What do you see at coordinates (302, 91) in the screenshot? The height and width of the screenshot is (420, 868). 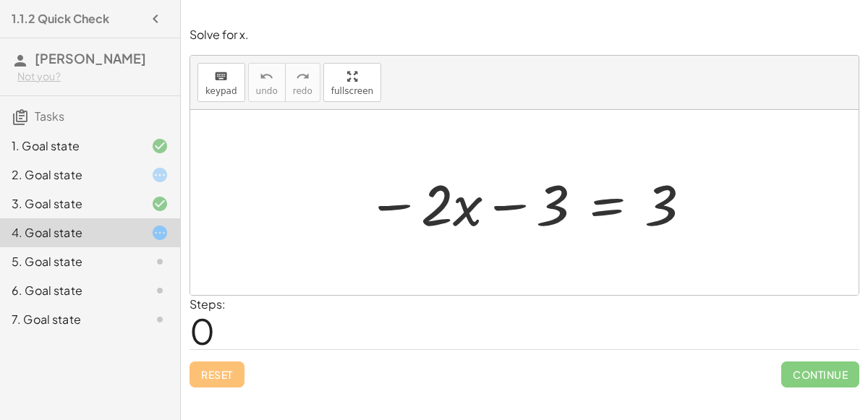 I see `span: redo` at bounding box center [302, 91].